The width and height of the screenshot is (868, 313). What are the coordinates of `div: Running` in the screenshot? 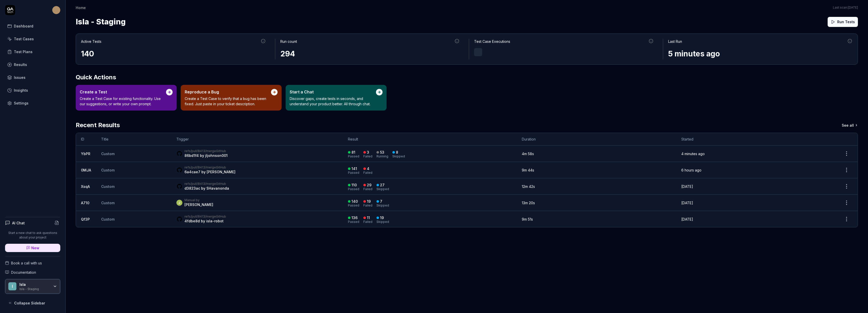 It's located at (382, 156).